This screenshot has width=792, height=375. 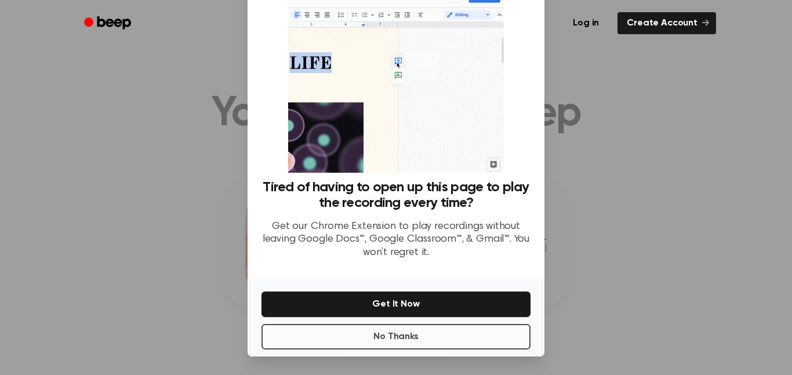 What do you see at coordinates (586, 23) in the screenshot?
I see `a: Log in` at bounding box center [586, 23].